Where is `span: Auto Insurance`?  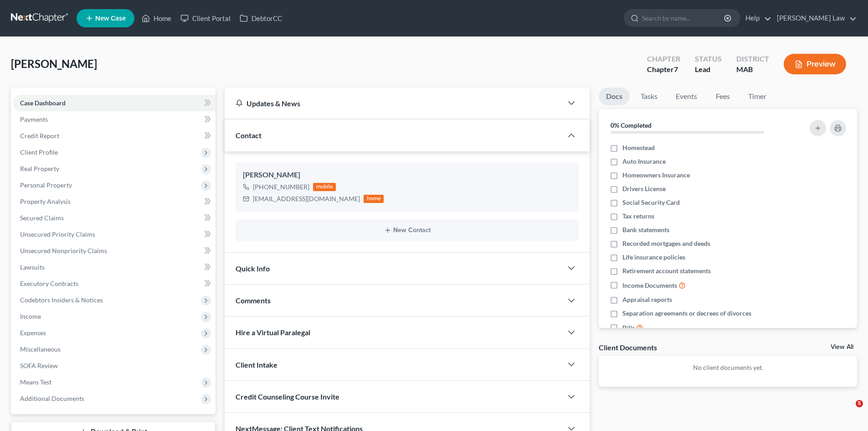 span: Auto Insurance is located at coordinates (644, 162).